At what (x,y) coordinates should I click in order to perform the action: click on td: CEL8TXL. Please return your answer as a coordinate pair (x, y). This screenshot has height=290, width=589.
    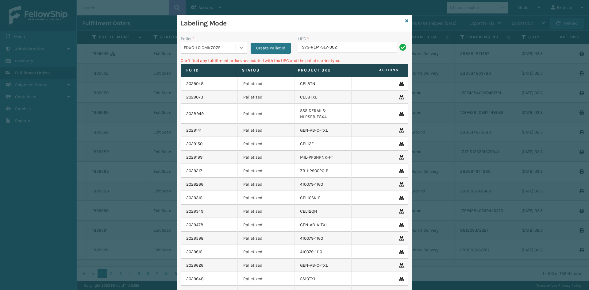
    Looking at the image, I should click on (323, 97).